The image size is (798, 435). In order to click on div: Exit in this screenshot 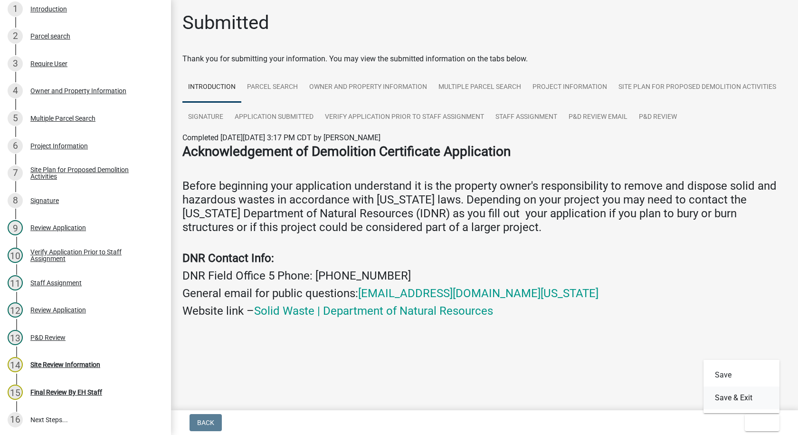, I will do `click(742, 386)`.